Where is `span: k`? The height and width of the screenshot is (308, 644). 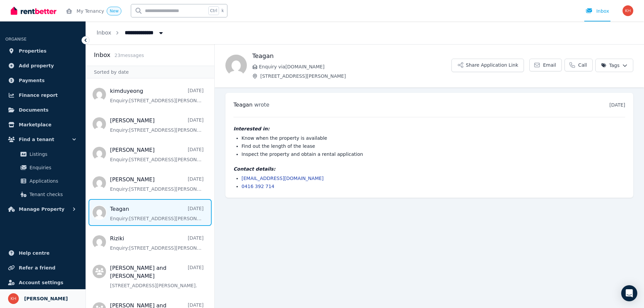
span: k is located at coordinates (223, 11).